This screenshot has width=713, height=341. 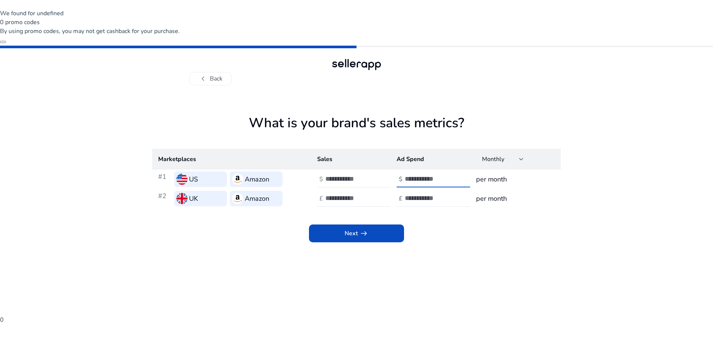 What do you see at coordinates (357, 132) in the screenshot?
I see `h1: What is your brand's sales metrics?` at bounding box center [357, 132].